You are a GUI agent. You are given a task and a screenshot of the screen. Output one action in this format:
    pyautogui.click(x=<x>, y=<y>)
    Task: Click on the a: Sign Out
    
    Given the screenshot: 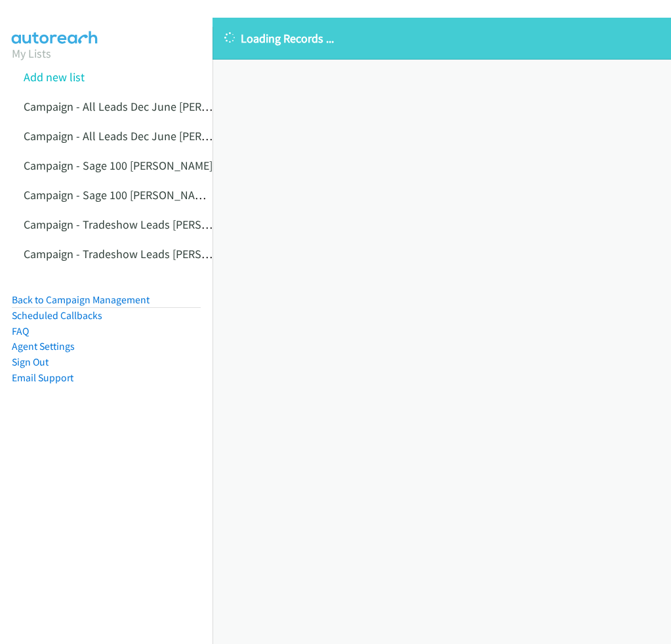 What is the action you would take?
    pyautogui.click(x=30, y=362)
    